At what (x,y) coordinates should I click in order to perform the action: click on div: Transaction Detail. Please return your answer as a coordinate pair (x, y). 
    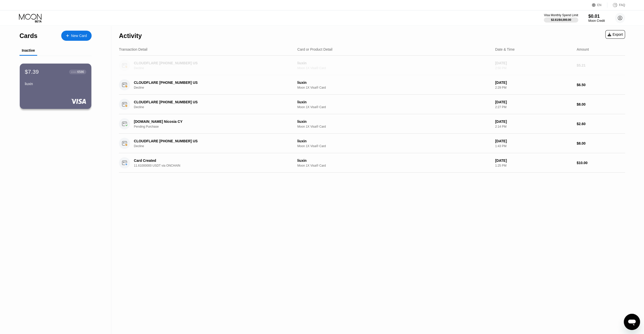
    Looking at the image, I should click on (133, 50).